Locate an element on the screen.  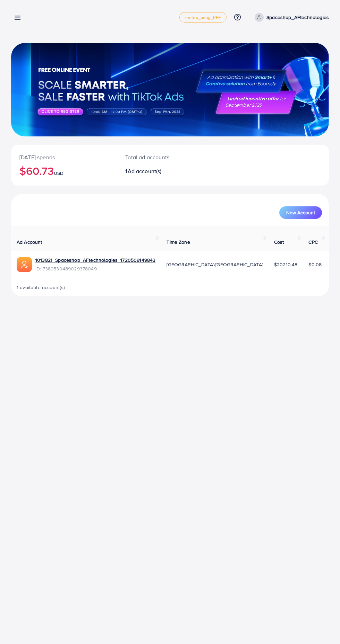
span: $20210.48 is located at coordinates (286, 265).